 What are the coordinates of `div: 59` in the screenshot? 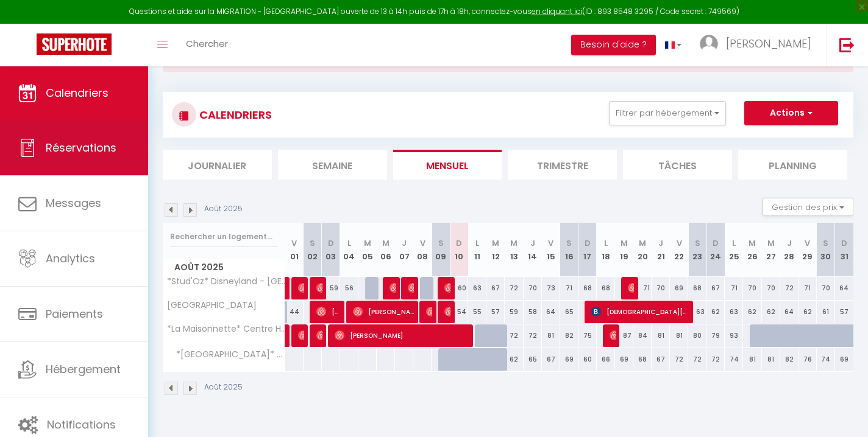 It's located at (514, 311).